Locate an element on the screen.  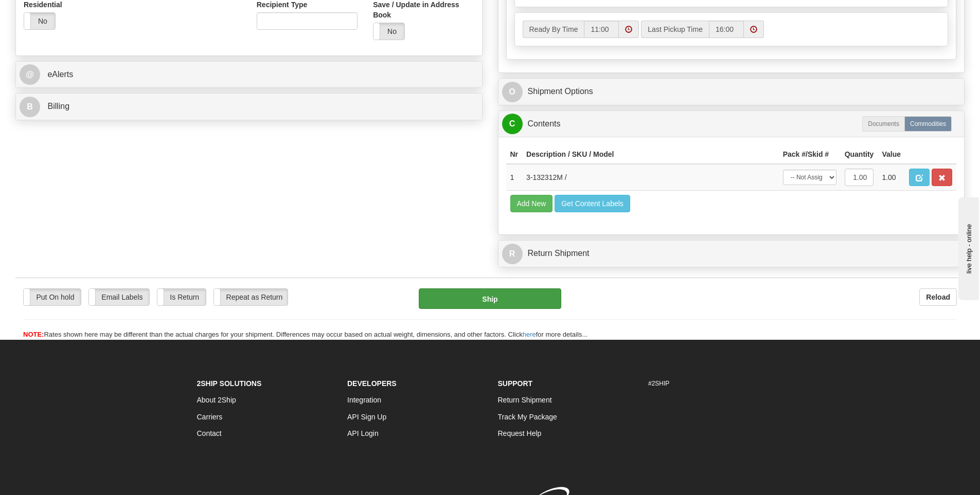
th: Quantity is located at coordinates (859, 154).